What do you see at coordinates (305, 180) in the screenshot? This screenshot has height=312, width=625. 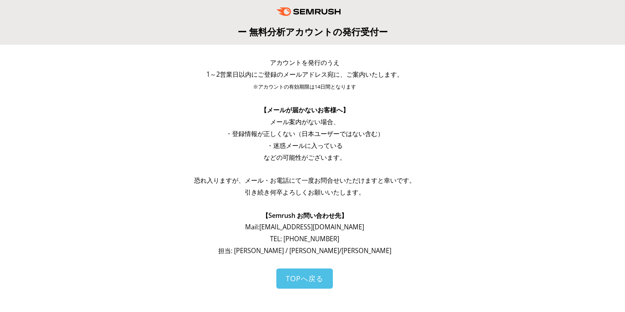 I see `span: 恐れ入りますが、メール・お電話にて一度お問合せいただけますと幸いです。` at bounding box center [305, 180].